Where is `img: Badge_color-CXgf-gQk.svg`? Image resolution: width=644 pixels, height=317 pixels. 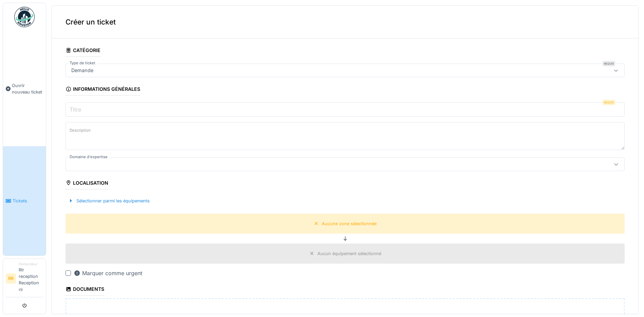 img: Badge_color-CXgf-gQk.svg is located at coordinates (24, 17).